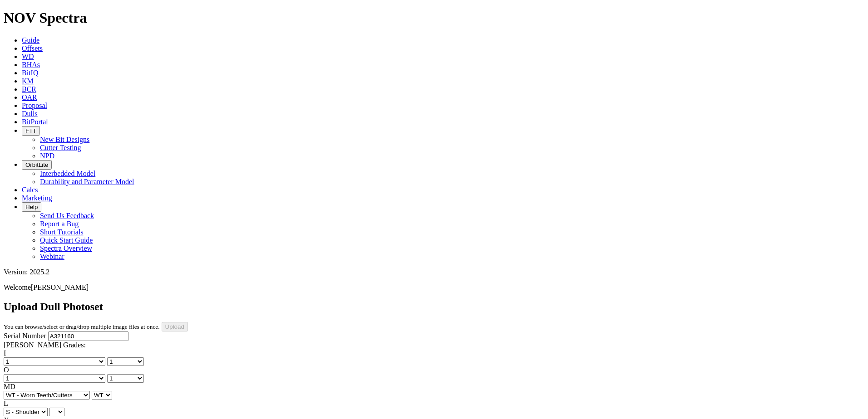  What do you see at coordinates (31, 64) in the screenshot?
I see `span: BHAs` at bounding box center [31, 64].